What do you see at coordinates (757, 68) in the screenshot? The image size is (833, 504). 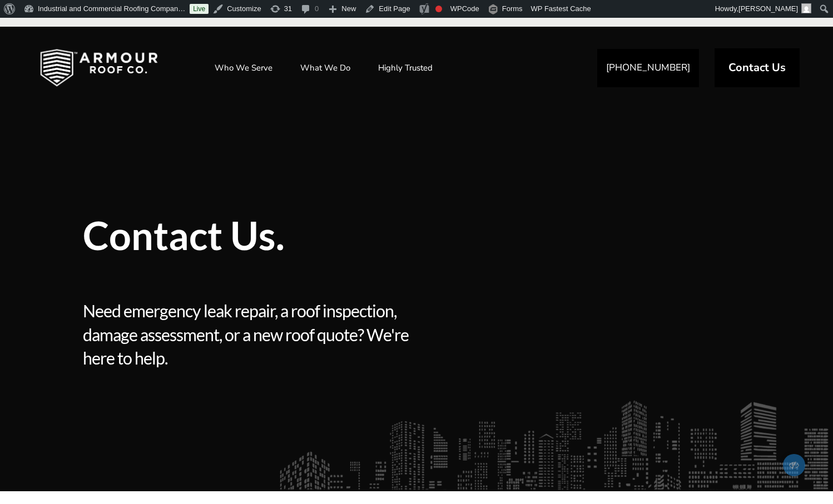 I see `span: Contact Us` at bounding box center [757, 68].